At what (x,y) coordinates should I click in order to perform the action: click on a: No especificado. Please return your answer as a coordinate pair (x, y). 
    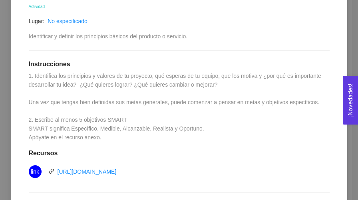
    Looking at the image, I should click on (68, 21).